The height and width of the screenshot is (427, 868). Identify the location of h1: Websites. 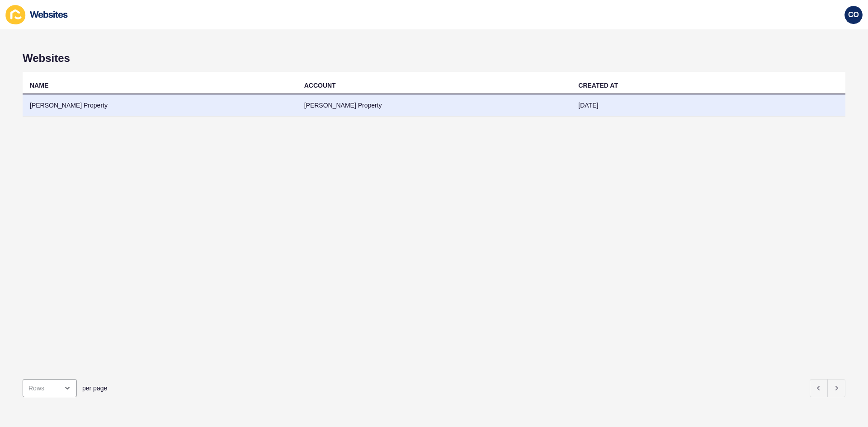
(434, 58).